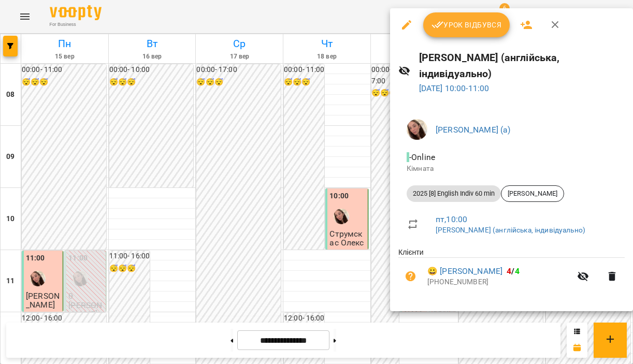 The height and width of the screenshot is (364, 633). Describe the element at coordinates (417, 129) in the screenshot. I see `img: 8e00ca0478d43912be51e9823101c125.jpg` at that location.